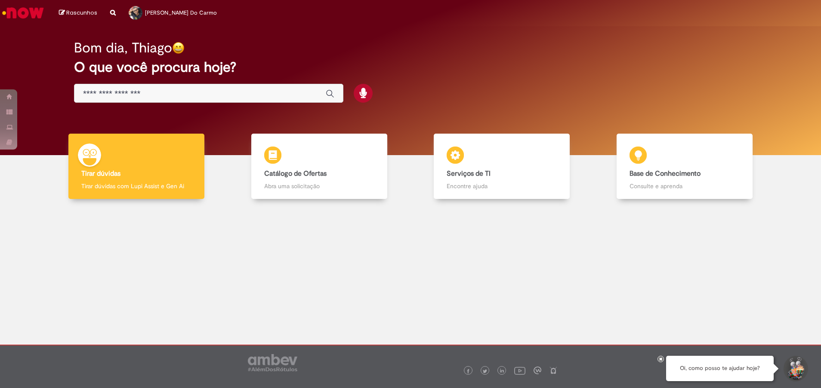 Image resolution: width=821 pixels, height=388 pixels. Describe the element at coordinates (178, 48) in the screenshot. I see `img: happy-face.png` at that location.